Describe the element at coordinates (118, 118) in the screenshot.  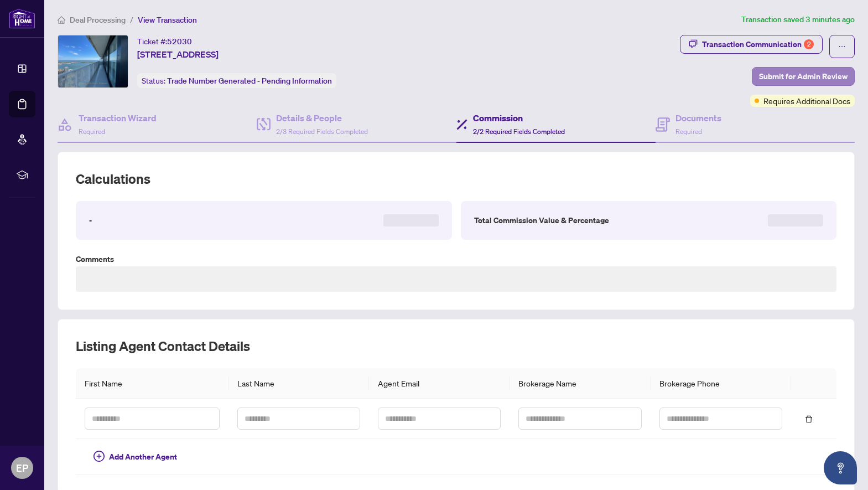
I see `h4: Transaction Wizard` at that location.